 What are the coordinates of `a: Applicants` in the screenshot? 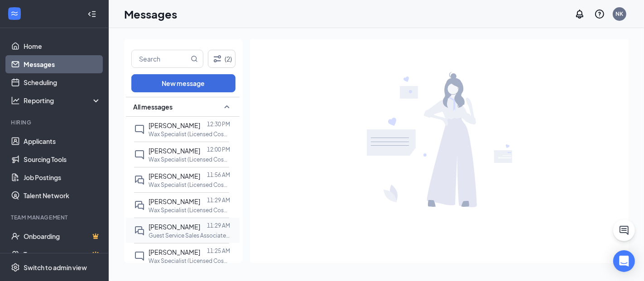 It's located at (62, 141).